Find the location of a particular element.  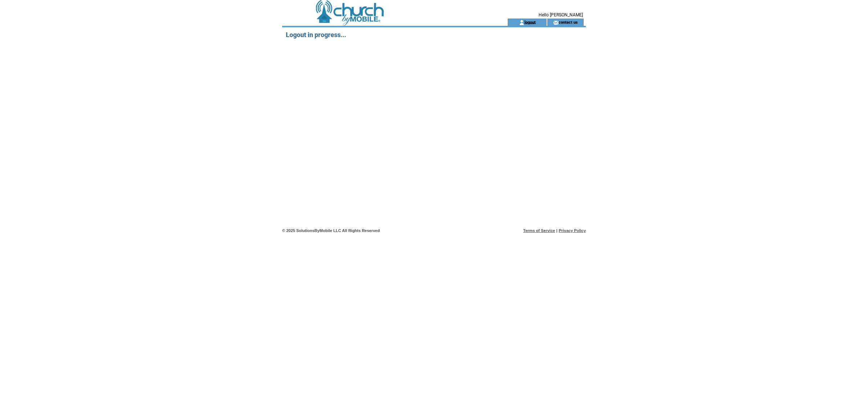

a: Terms of Service is located at coordinates (539, 231).